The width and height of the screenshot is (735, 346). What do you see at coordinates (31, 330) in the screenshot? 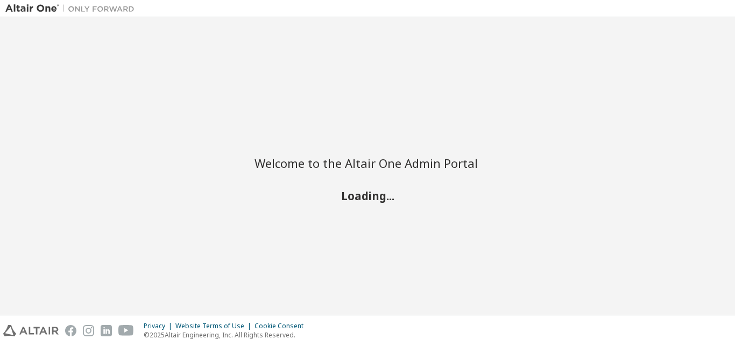
I see `img: altair_logo.svg` at bounding box center [31, 330].